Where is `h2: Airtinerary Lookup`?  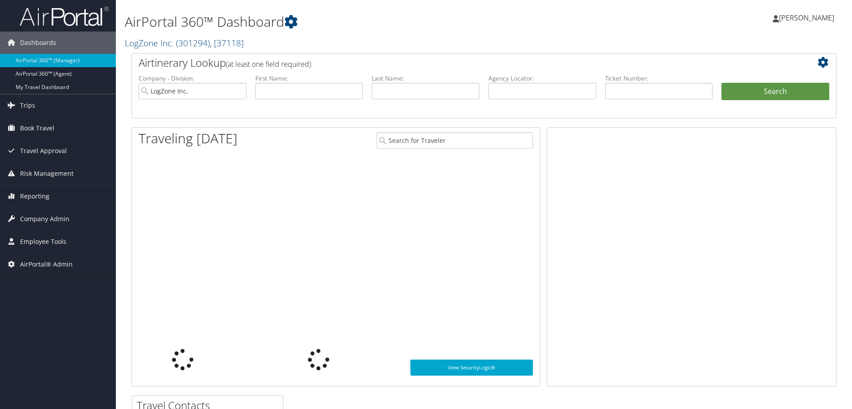
h2: Airtinerary Lookup is located at coordinates (454, 63).